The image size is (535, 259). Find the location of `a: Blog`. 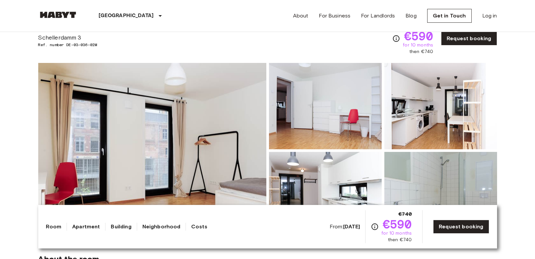

a: Blog is located at coordinates (411, 16).